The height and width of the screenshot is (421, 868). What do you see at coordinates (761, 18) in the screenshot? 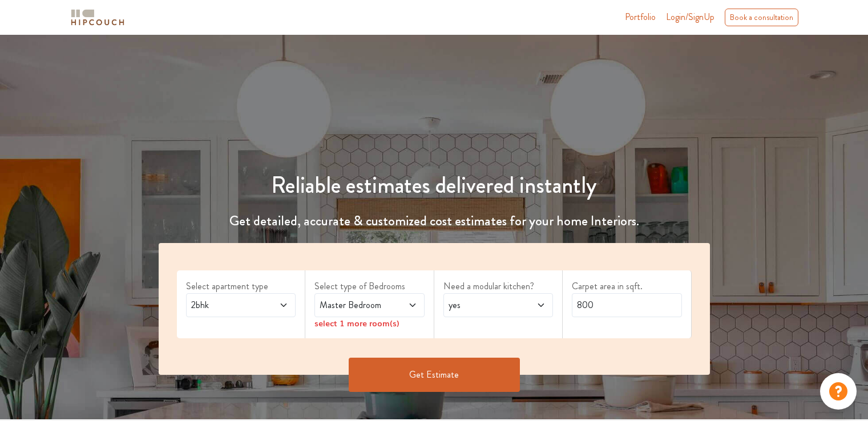
I see `div: Book a consultation` at bounding box center [761, 18].